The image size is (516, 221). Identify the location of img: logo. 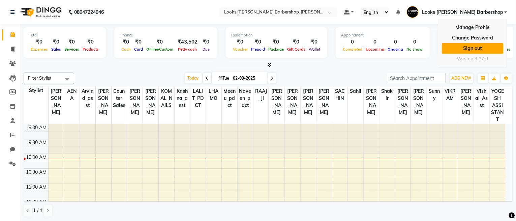
(40, 12).